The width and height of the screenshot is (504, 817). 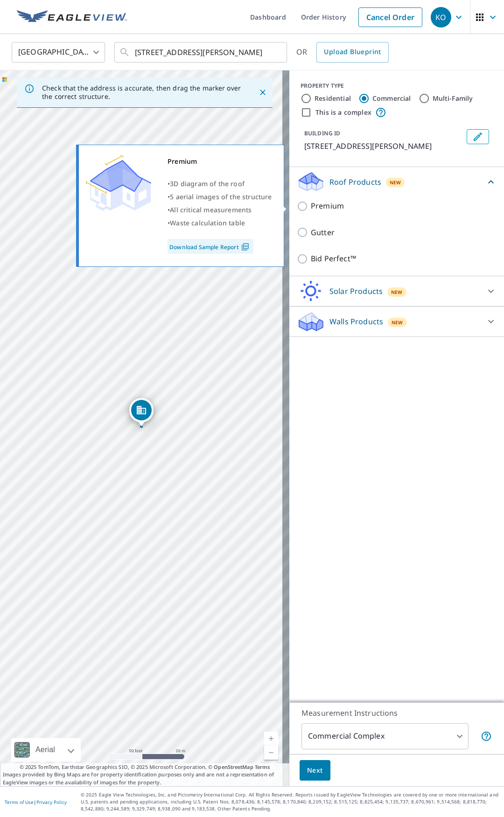 What do you see at coordinates (208, 183) in the screenshot?
I see `span: 3D diagram of the roof` at bounding box center [208, 183].